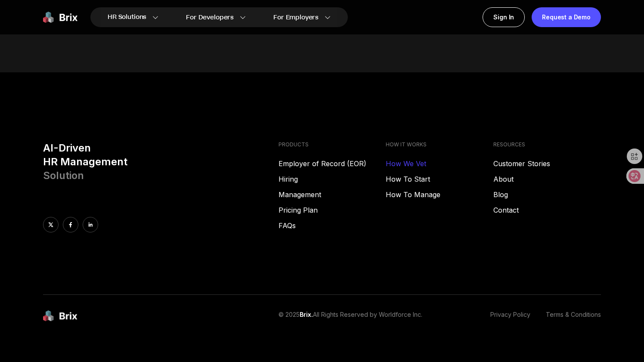 Image resolution: width=644 pixels, height=362 pixels. Describe the element at coordinates (440, 195) in the screenshot. I see `a: How To Manage` at that location.